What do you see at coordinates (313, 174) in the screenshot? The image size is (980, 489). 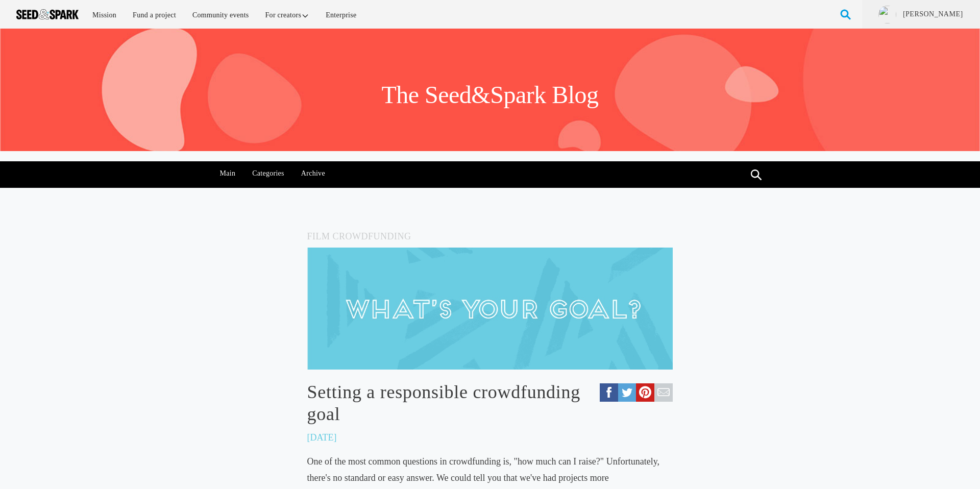 I see `a: Archive` at bounding box center [313, 174].